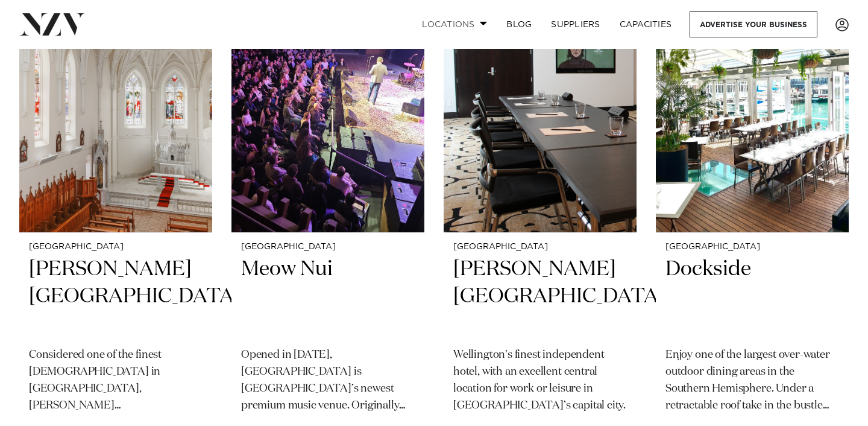 The height and width of the screenshot is (426, 868). What do you see at coordinates (519, 24) in the screenshot?
I see `a: BLOG` at bounding box center [519, 24].